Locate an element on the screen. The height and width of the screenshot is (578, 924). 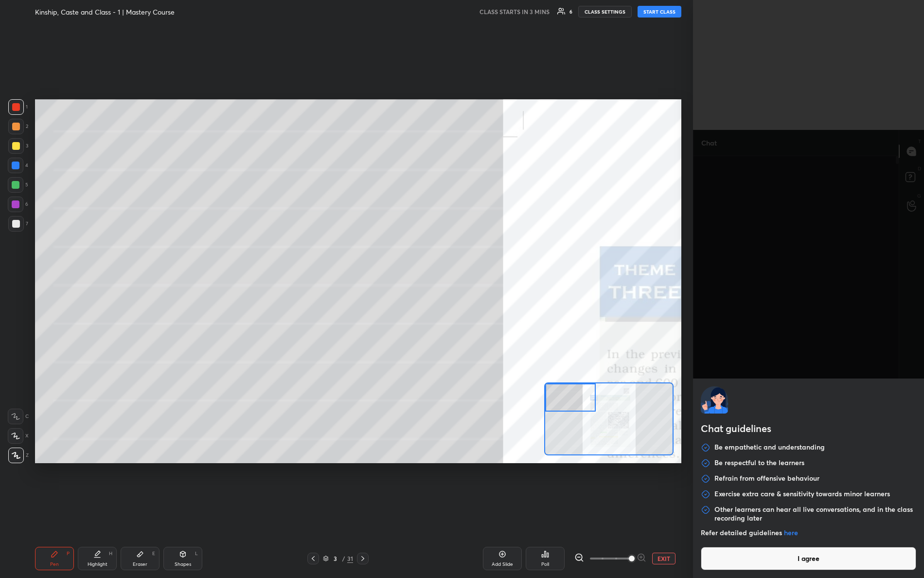
p: Be empathetic and understanding is located at coordinates (770, 448).